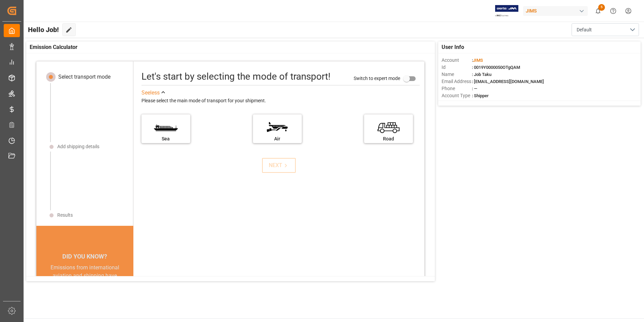 The width and height of the screenshot is (644, 322). Describe the element at coordinates (65, 215) in the screenshot. I see `div: Results` at that location.